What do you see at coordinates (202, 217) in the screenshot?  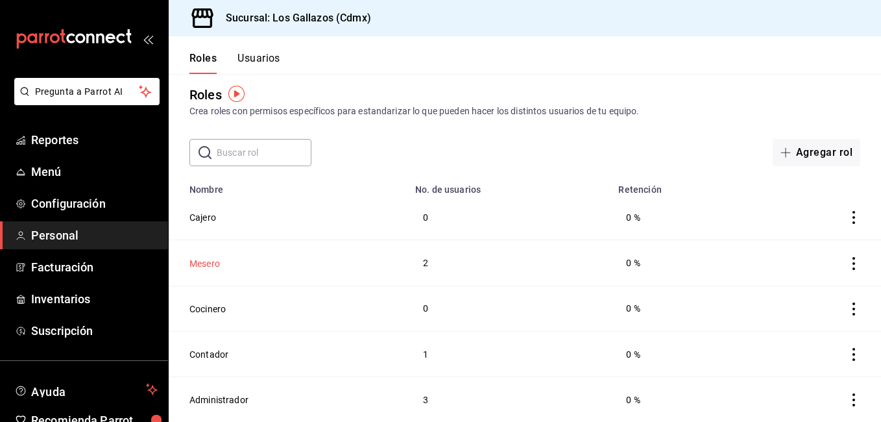 I see `button: Cajero` at bounding box center [202, 217].